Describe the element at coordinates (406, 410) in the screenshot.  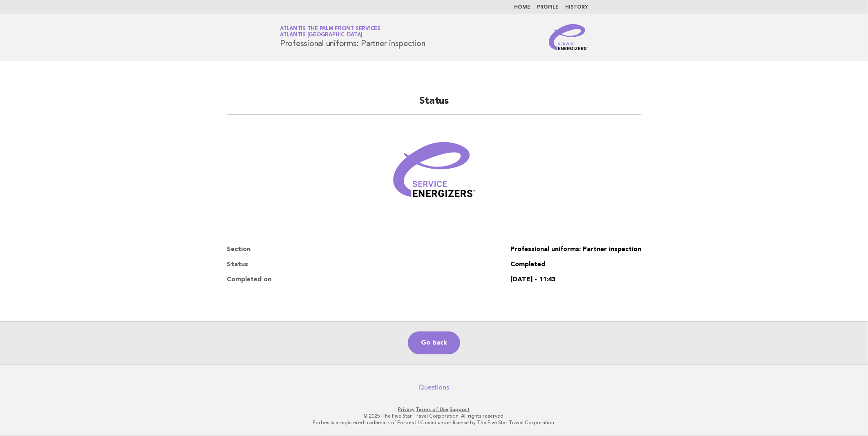
I see `a: Privacy` at that location.